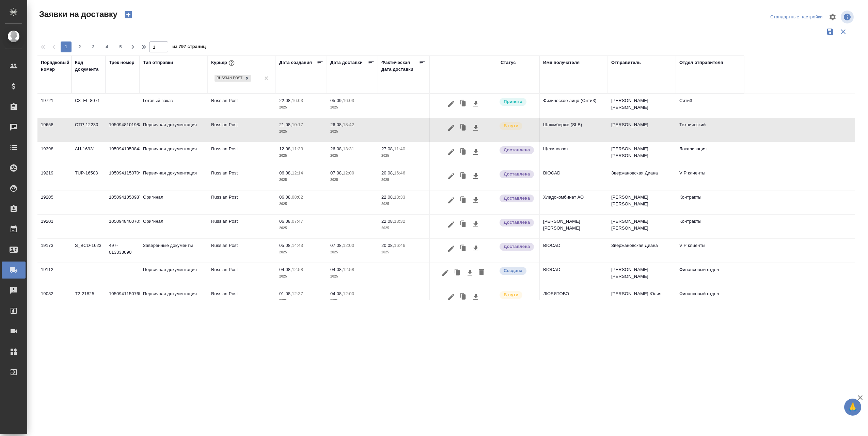  What do you see at coordinates (89, 299) in the screenshot?
I see `td: Т2-21825` at bounding box center [89, 299].